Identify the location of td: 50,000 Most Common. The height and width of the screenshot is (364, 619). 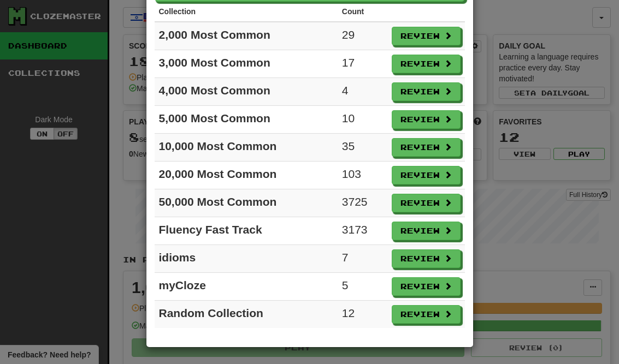
(246, 203).